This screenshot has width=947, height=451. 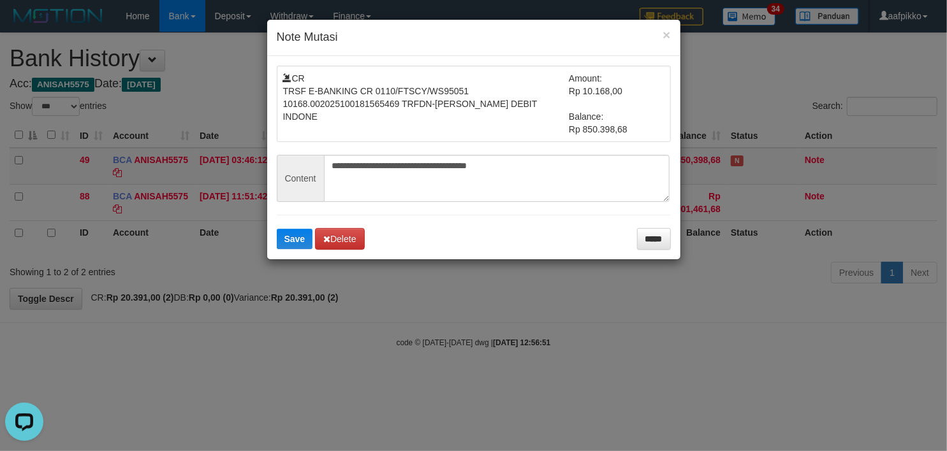 What do you see at coordinates (300, 178) in the screenshot?
I see `span: Content` at bounding box center [300, 178].